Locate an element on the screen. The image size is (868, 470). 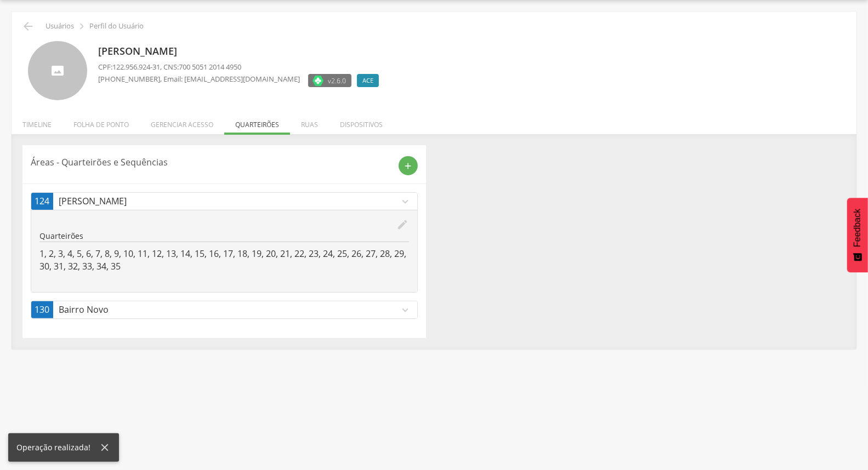
button: Feedback - Mostrar pesquisa is located at coordinates (858, 235).